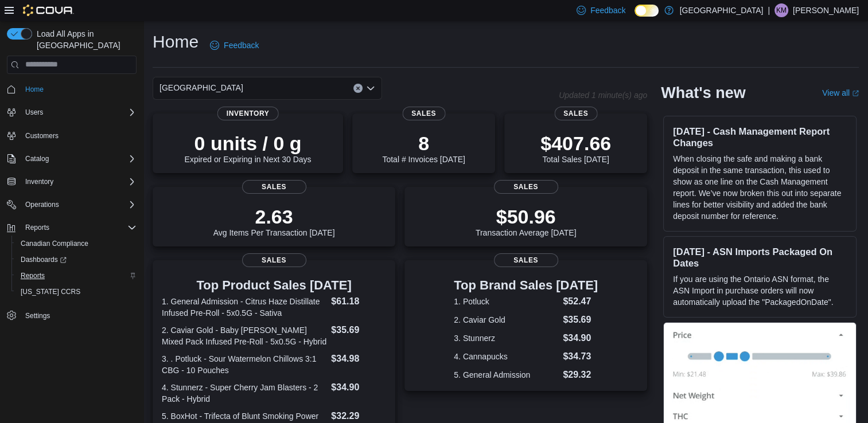 This screenshot has height=423, width=868. I want to click on p: $50.96, so click(526, 217).